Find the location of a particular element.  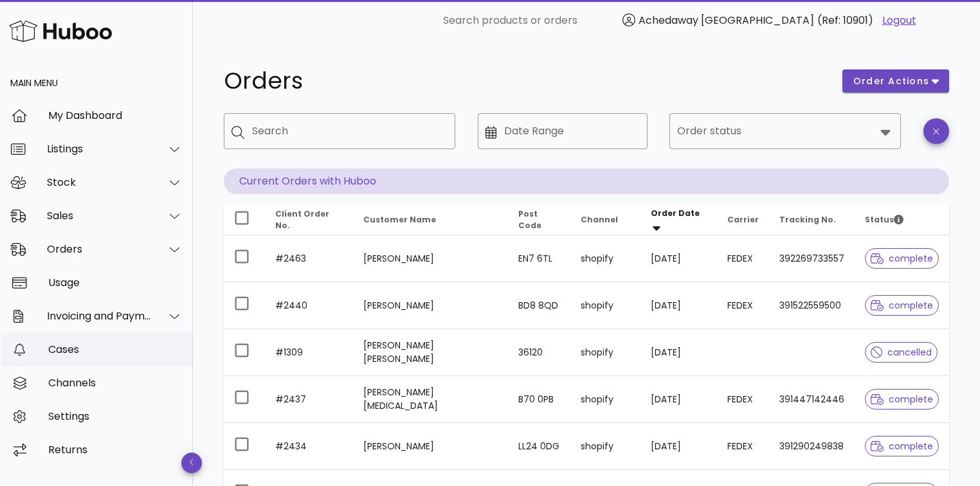

div: Returns is located at coordinates (115, 449).